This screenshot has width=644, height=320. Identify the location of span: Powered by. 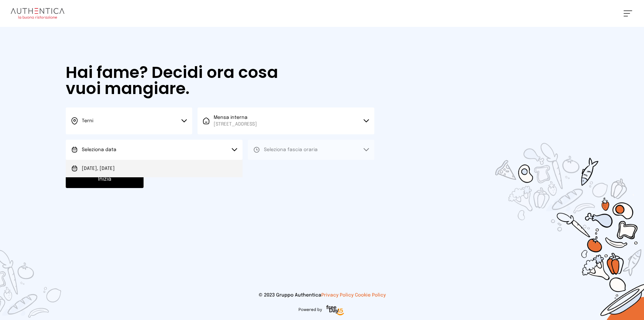
(310, 309).